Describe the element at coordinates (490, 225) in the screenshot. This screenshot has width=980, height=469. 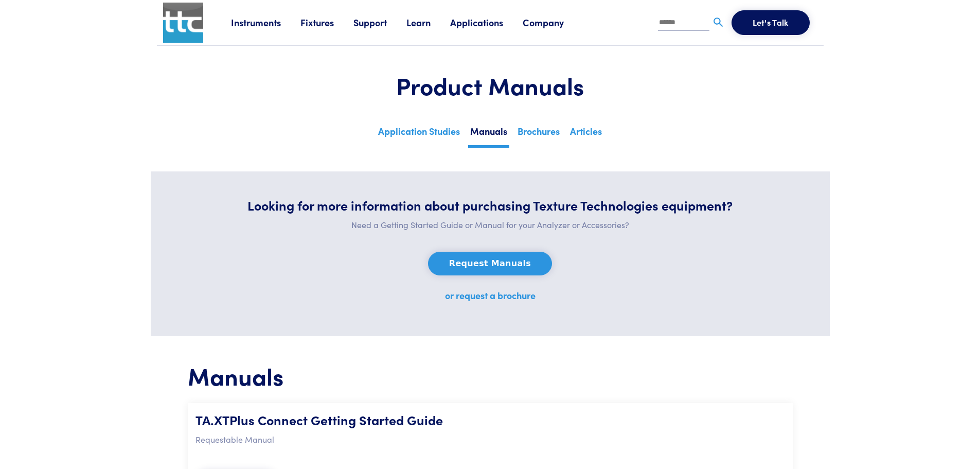
I see `p: Need a Getting Started Guide or Manual for your Analyzer or Accessories?` at that location.